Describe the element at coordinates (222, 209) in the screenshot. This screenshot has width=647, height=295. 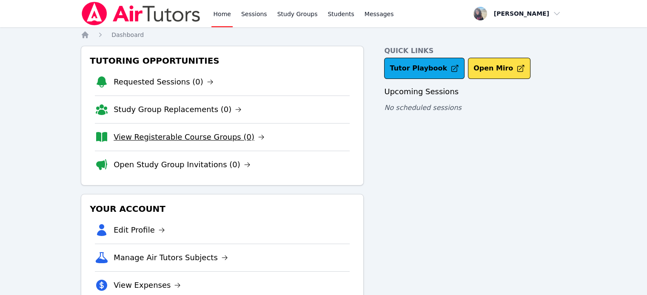
I see `h3: Your Account` at that location.